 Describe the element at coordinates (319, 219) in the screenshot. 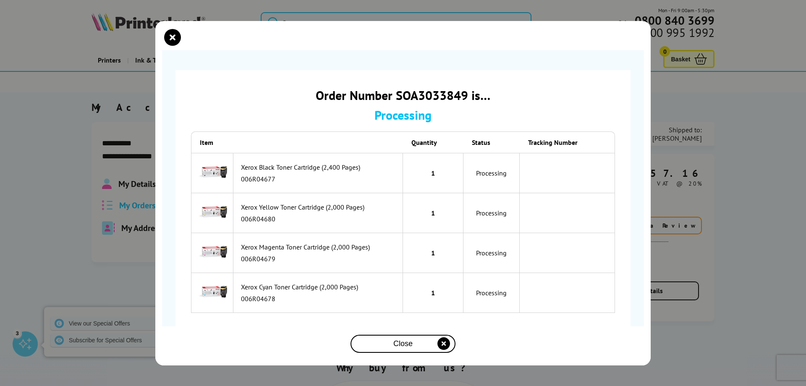

I see `div: 006R04680` at that location.